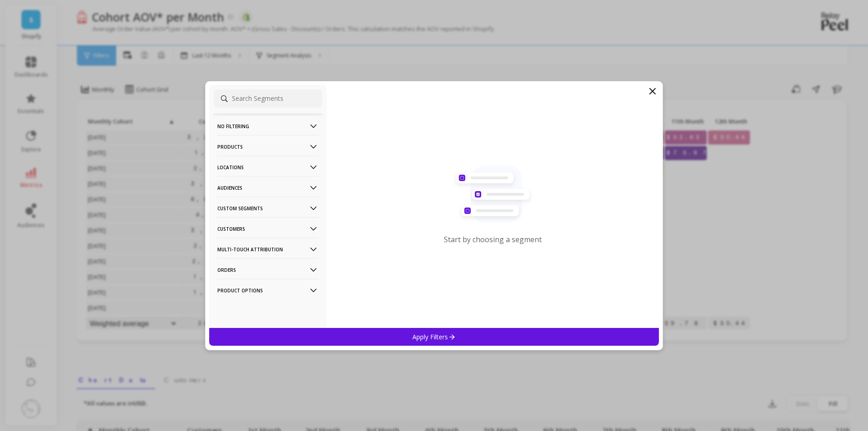 This screenshot has height=431, width=868. I want to click on p: Customers, so click(268, 228).